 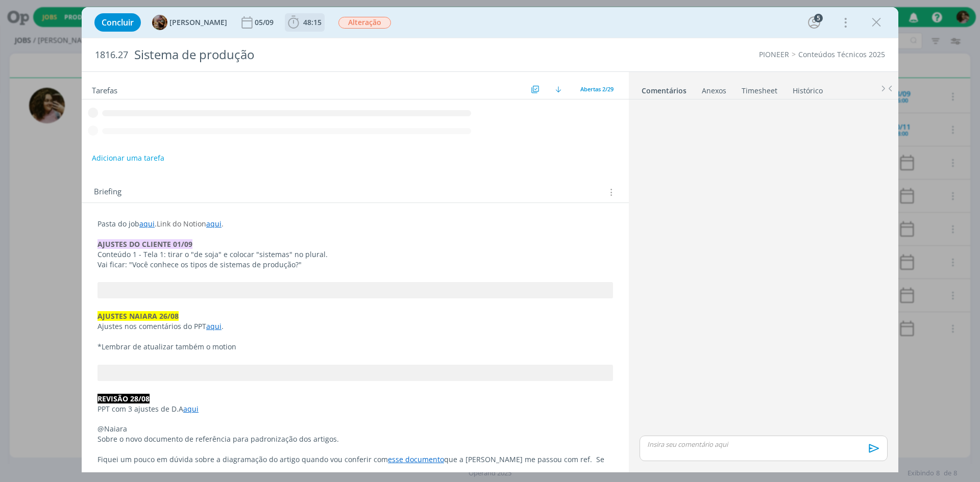 What do you see at coordinates (490, 239) in the screenshot?
I see `div: dialog` at bounding box center [490, 239].